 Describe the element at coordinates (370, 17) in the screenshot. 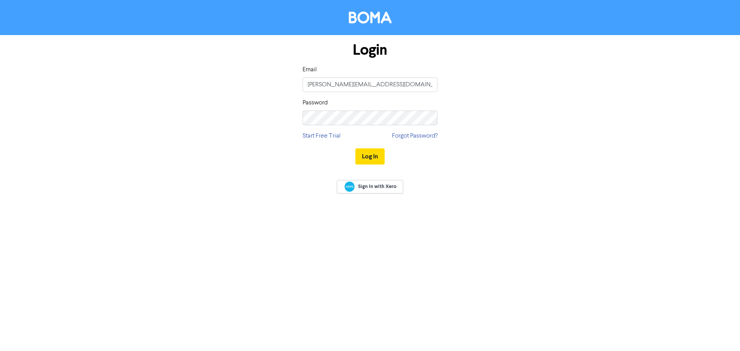

I see `img: BOMA Logo` at that location.